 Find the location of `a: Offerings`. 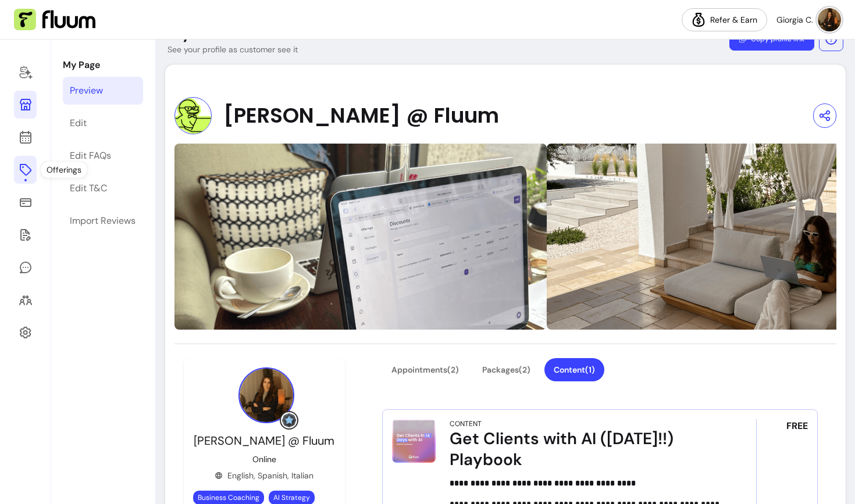

a: Offerings is located at coordinates (25, 170).